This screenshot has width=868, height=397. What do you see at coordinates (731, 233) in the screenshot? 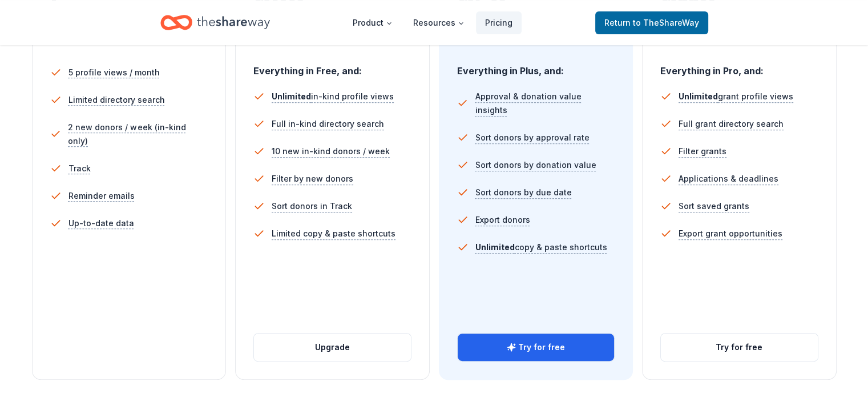
I see `span: Export grant opportunities` at bounding box center [731, 233].